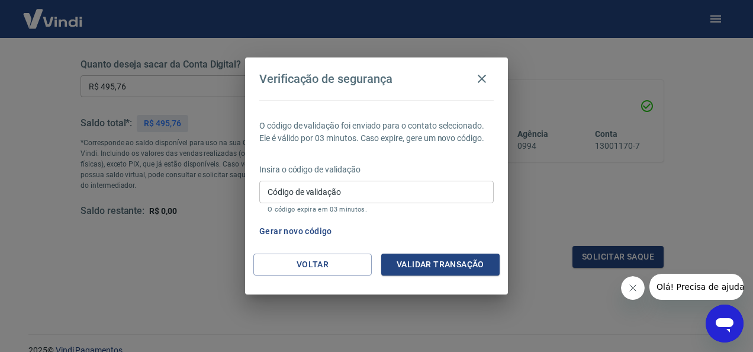 The width and height of the screenshot is (753, 352). What do you see at coordinates (377, 132) in the screenshot?
I see `p: O código de validação foi enviado para o contato selecionado. Ele é válido por 03 minutos. Caso e...` at bounding box center [377, 132].